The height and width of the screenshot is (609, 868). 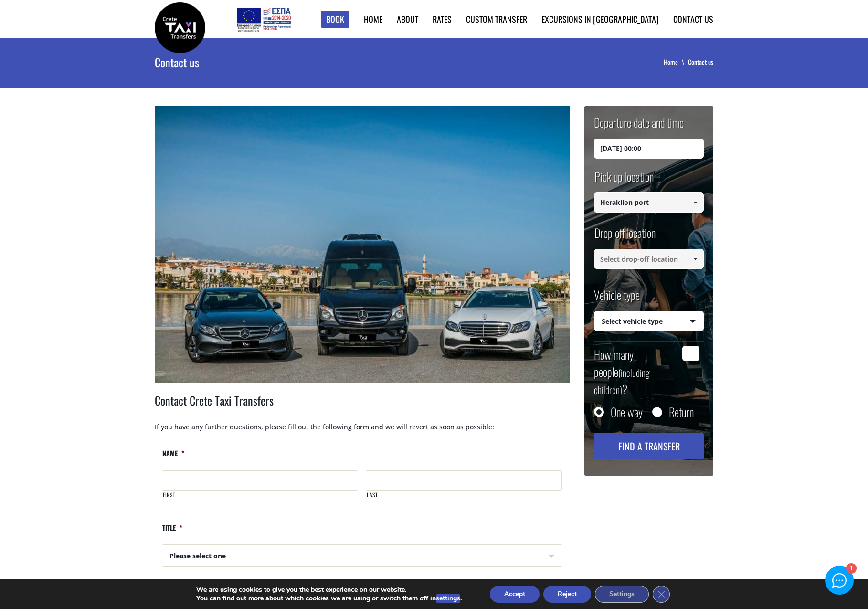 What do you see at coordinates (329, 598) in the screenshot?
I see `p: You can find out more about which cookies we are using or switch them off in .` at bounding box center [329, 598].